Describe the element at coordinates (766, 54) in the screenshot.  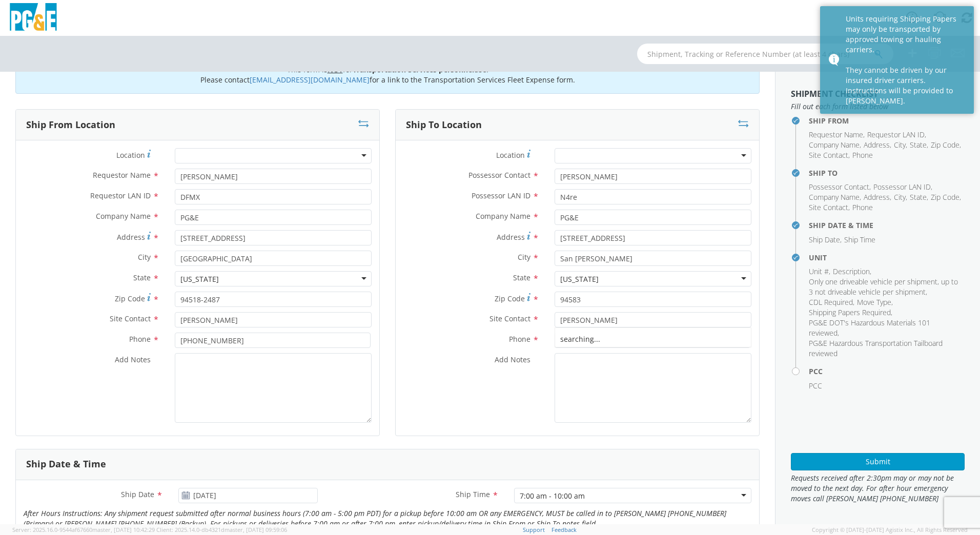
I see `input: Shipment, Tracking or Reference Number (at least 4 chars)` at that location.